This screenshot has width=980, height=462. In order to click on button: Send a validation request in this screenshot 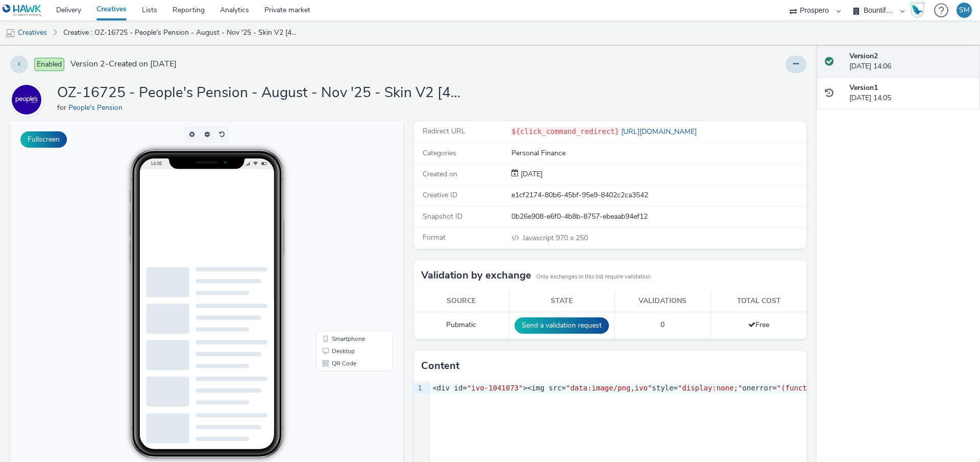, I will do `click(562, 325)`.